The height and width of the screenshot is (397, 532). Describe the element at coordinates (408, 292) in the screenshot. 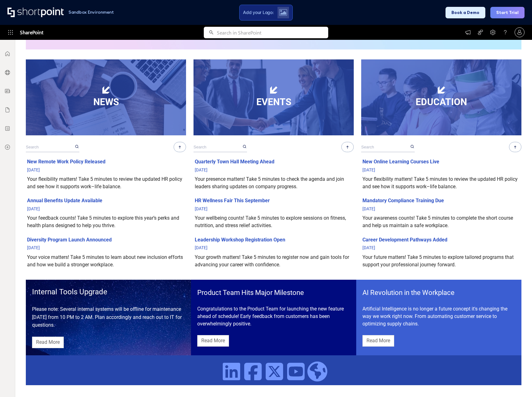

I see `span: AI Revolution in the Workplace` at that location.